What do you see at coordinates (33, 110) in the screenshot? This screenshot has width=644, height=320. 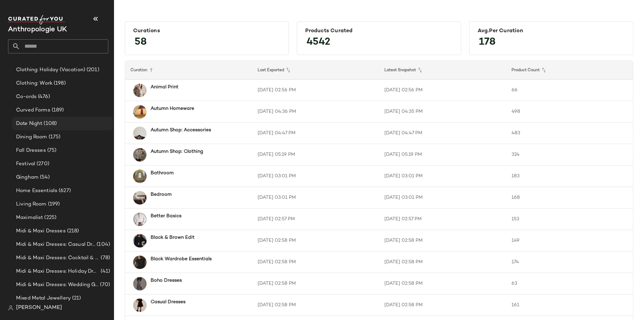 I see `span: Curved Forms` at bounding box center [33, 110].